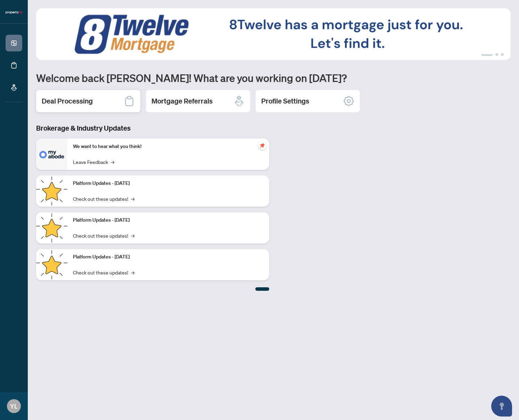 Image resolution: width=519 pixels, height=420 pixels. Describe the element at coordinates (52, 264) in the screenshot. I see `img: Platform Updates - June 23, 2025` at that location.